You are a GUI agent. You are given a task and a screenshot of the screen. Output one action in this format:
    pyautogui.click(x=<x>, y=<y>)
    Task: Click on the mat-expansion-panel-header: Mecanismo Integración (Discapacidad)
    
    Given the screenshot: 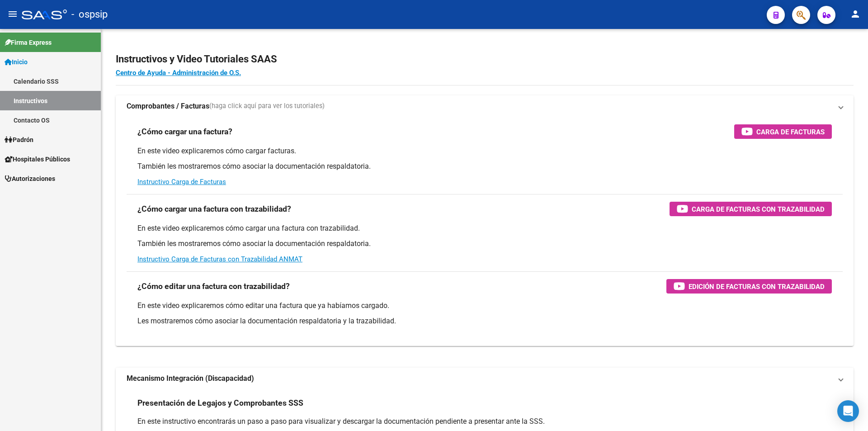 What is the action you would take?
    pyautogui.click(x=485, y=379)
    